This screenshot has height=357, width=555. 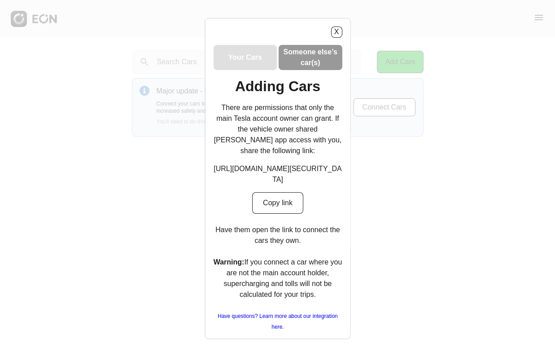 I want to click on h3: Your Cars, so click(x=244, y=57).